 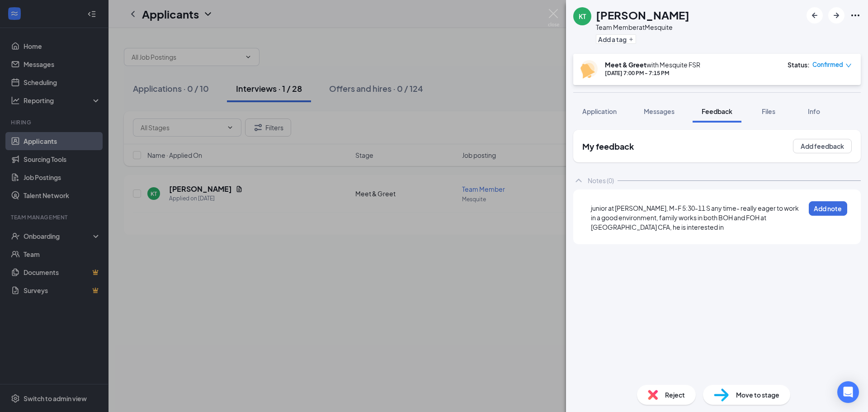 I want to click on button: Add feedback, so click(x=822, y=146).